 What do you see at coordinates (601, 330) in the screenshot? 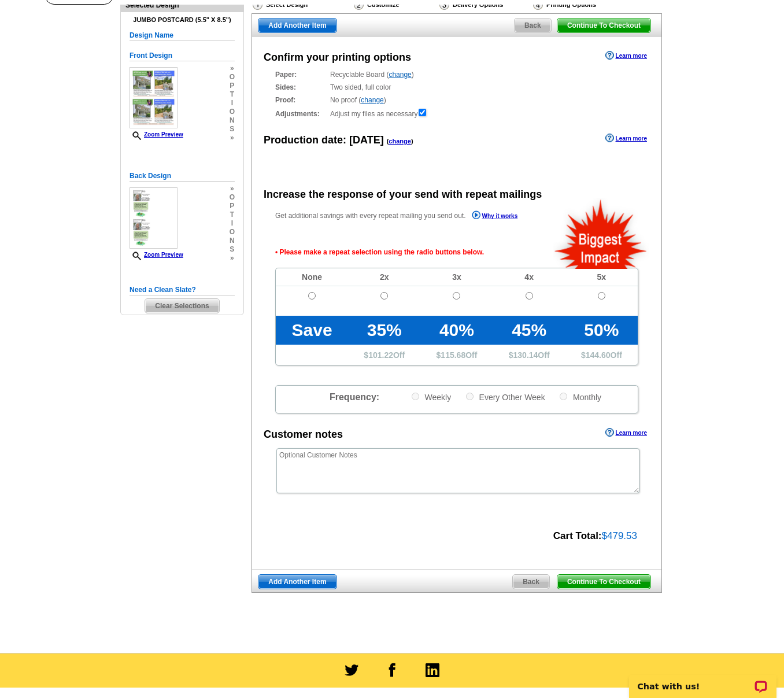
I see `td: 50%` at bounding box center [601, 330].